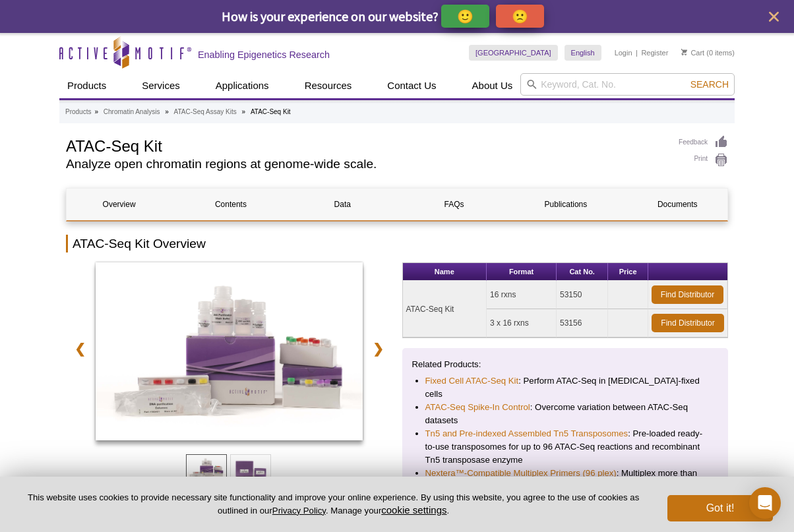 Image resolution: width=794 pixels, height=532 pixels. Describe the element at coordinates (477, 408) in the screenshot. I see `a: ATAC-Seq Spike-In Control` at that location.